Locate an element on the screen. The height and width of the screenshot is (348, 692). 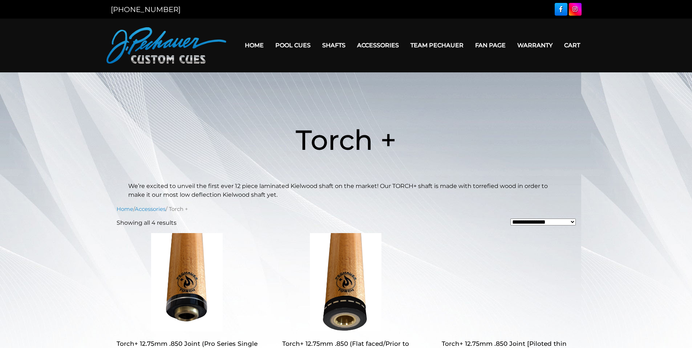
a: Team Pechauer is located at coordinates (437, 45).